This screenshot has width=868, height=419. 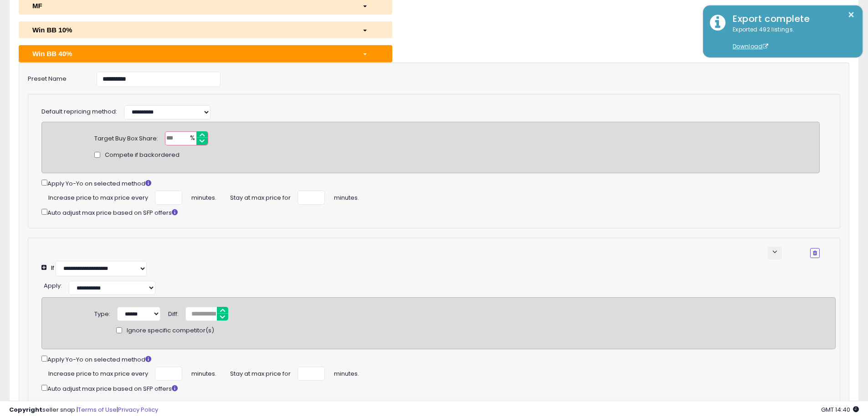 What do you see at coordinates (171, 331) in the screenshot?
I see `span: Ignore specific competitor(s)` at bounding box center [171, 331].